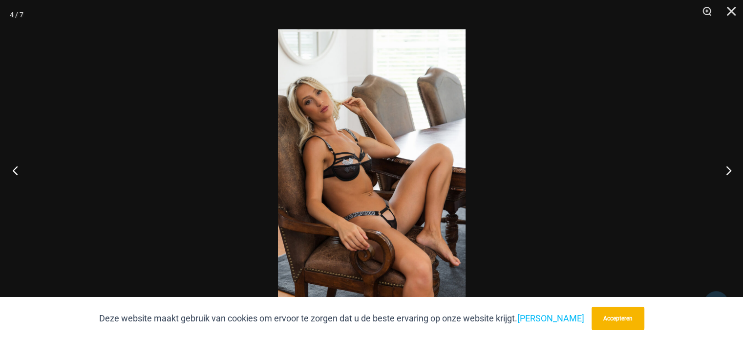  I want to click on font: Accepteren, so click(618, 318).